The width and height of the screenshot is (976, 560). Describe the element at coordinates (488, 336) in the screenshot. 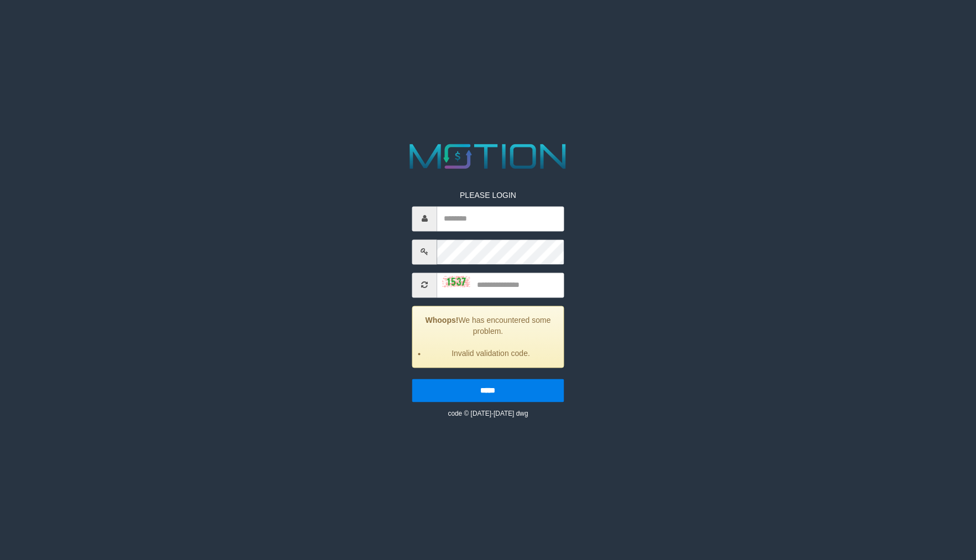

I see `div: We has encountered some problem.` at that location.